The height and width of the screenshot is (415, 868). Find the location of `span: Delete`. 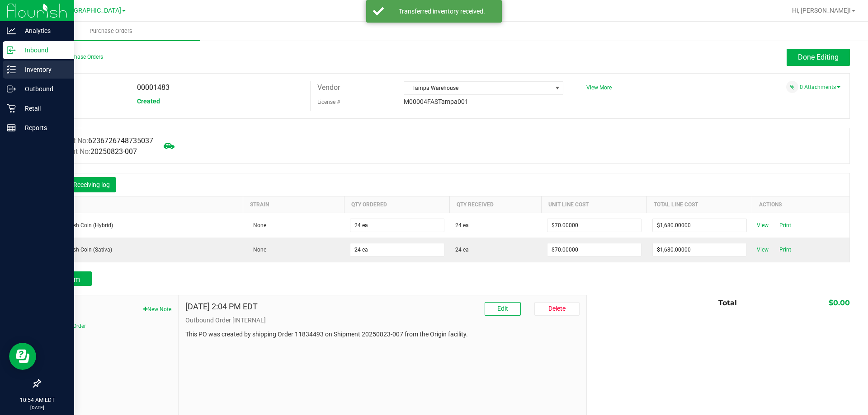

span: Delete is located at coordinates (557, 309).